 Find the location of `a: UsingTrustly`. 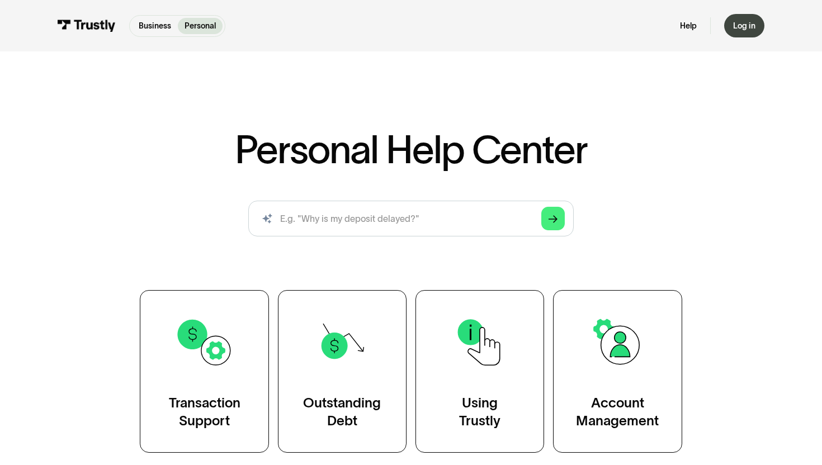

a: UsingTrustly is located at coordinates (480, 371).